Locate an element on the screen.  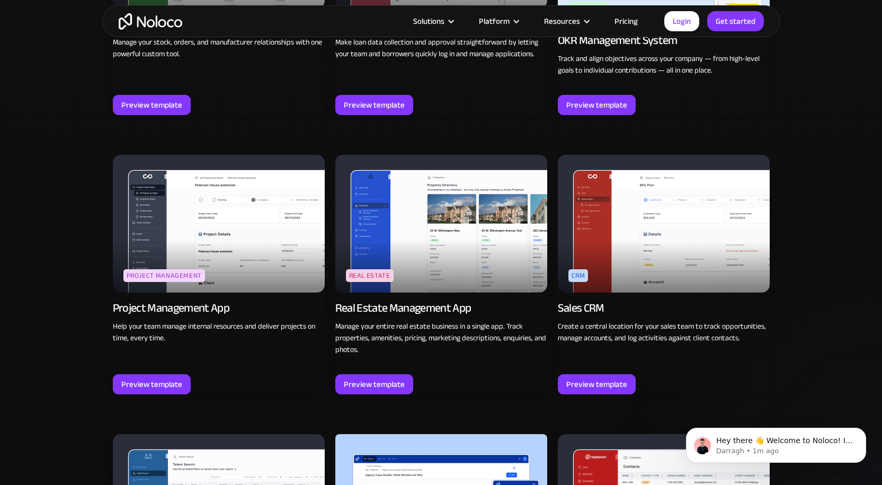
p: Track and align objectives across your company — from high-level goals to individual contribution... is located at coordinates (664, 65).